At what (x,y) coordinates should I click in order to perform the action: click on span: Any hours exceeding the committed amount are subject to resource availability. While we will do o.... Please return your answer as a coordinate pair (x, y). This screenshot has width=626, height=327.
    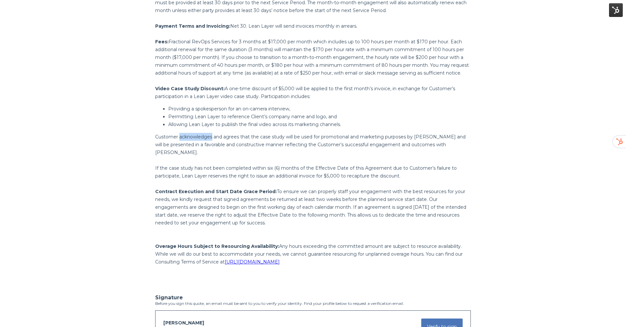
    Looking at the image, I should click on (309, 254).